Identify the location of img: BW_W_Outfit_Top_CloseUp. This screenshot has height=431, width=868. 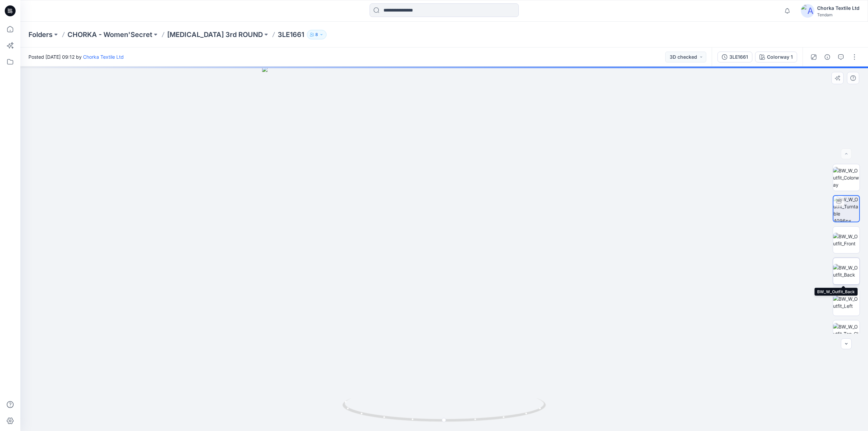
(846, 333).